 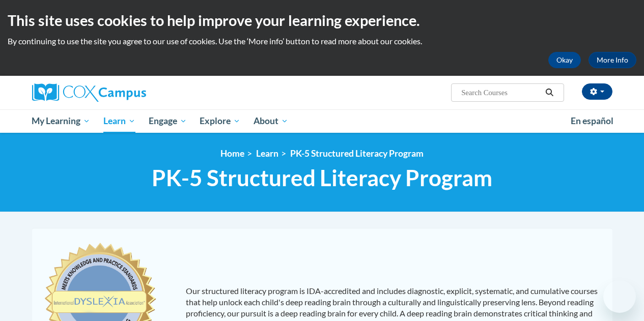 I want to click on input: Search Courses, so click(x=501, y=92).